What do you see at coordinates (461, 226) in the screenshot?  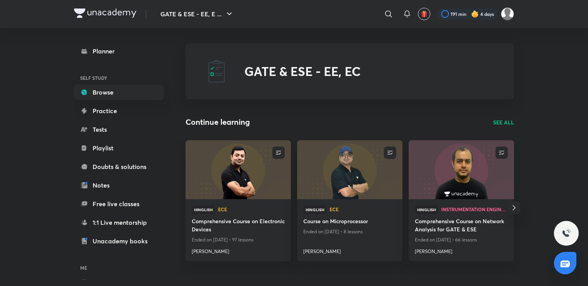 I see `a: Comprehensive Course on Network Analysis for GATE & ESE` at bounding box center [461, 226].